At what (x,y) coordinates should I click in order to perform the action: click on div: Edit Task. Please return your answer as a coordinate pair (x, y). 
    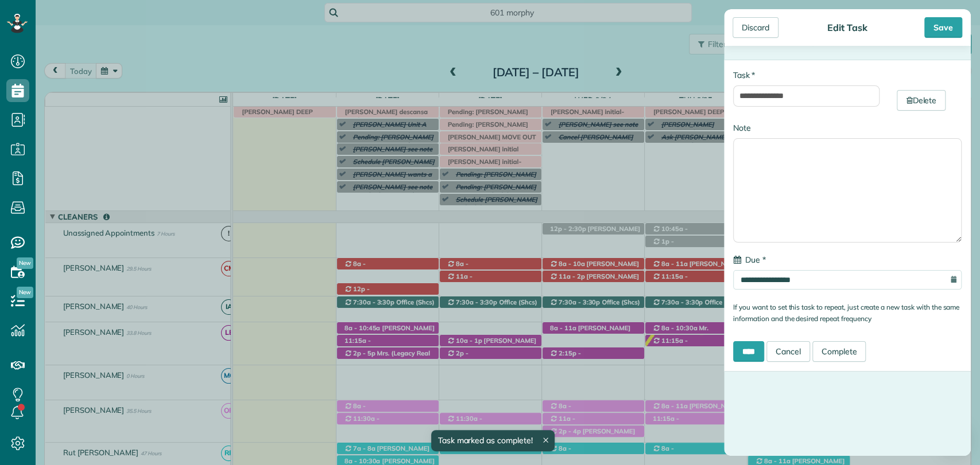
    Looking at the image, I should click on (848, 28).